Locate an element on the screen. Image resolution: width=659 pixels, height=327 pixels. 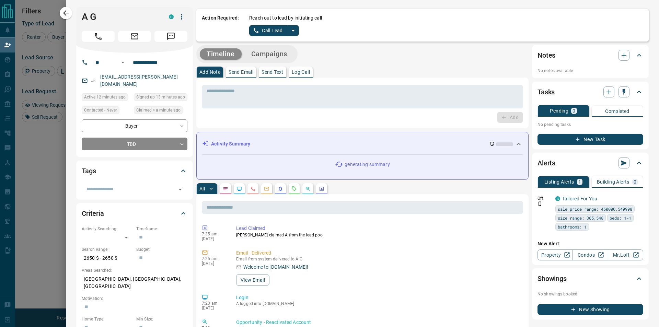
span: Contacted - Never is located at coordinates (101, 110).